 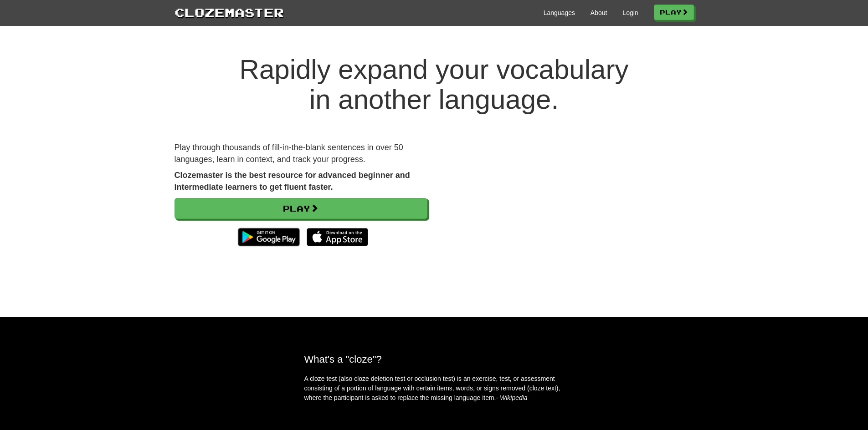 I want to click on a: Login, so click(x=631, y=13).